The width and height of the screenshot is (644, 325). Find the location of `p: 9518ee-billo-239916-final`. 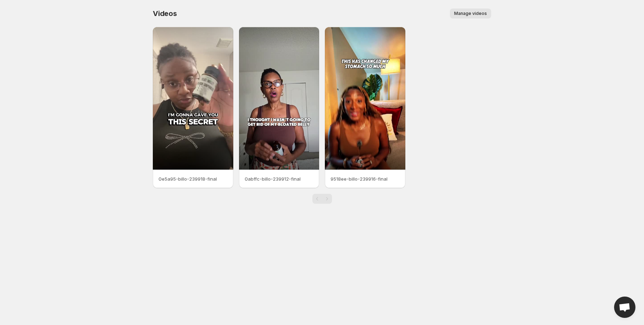

p: 9518ee-billo-239916-final is located at coordinates (365, 179).